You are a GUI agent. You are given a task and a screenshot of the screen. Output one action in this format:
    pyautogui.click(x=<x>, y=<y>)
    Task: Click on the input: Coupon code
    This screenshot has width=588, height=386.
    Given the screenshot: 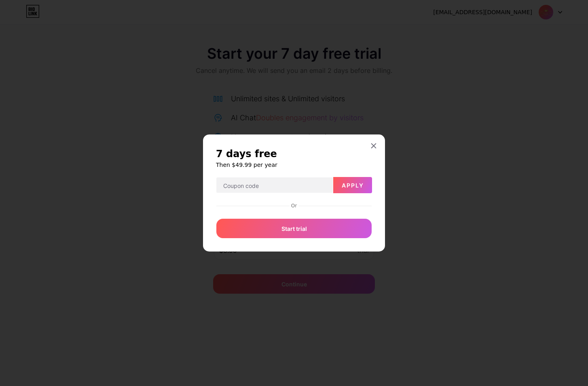 What is the action you would take?
    pyautogui.click(x=275, y=186)
    